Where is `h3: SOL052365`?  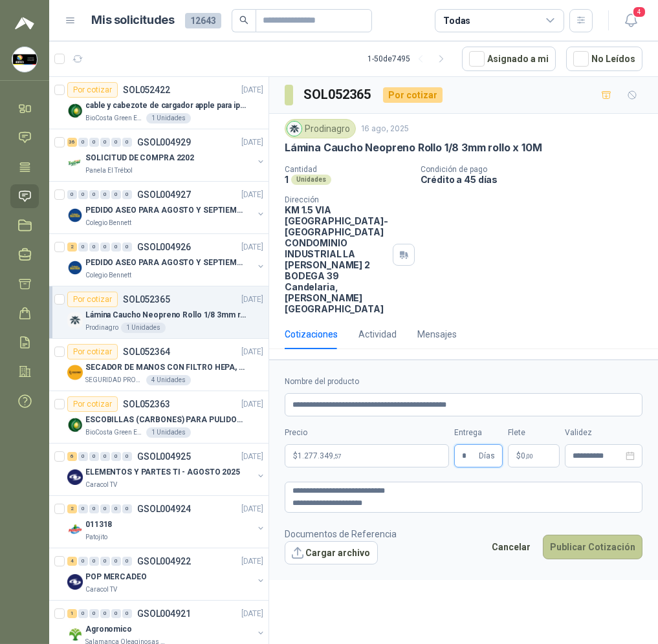 h3: SOL052365 is located at coordinates (338, 94).